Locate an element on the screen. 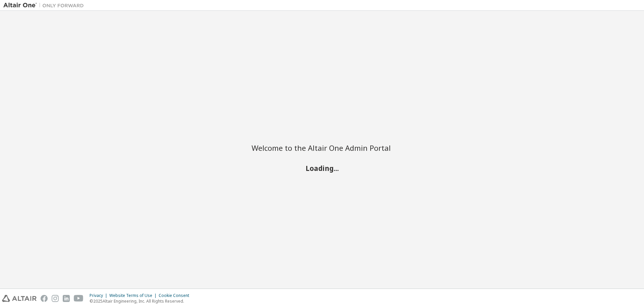 The image size is (644, 308). h2: Welcome to the Altair One Admin Portal is located at coordinates (322, 148).